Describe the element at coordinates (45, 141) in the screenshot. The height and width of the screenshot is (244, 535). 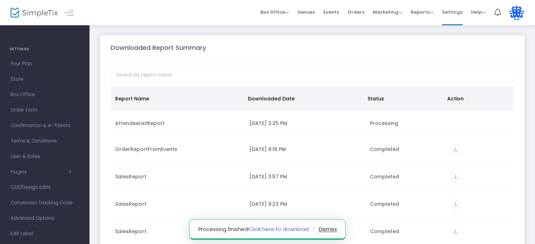
I see `span: Terms & Conditions` at that location.